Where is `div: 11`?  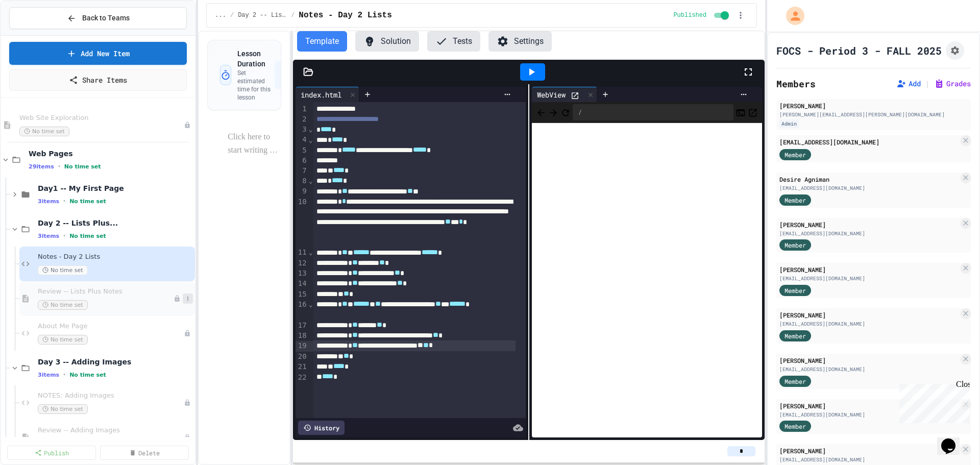 div: 11 is located at coordinates (302, 253).